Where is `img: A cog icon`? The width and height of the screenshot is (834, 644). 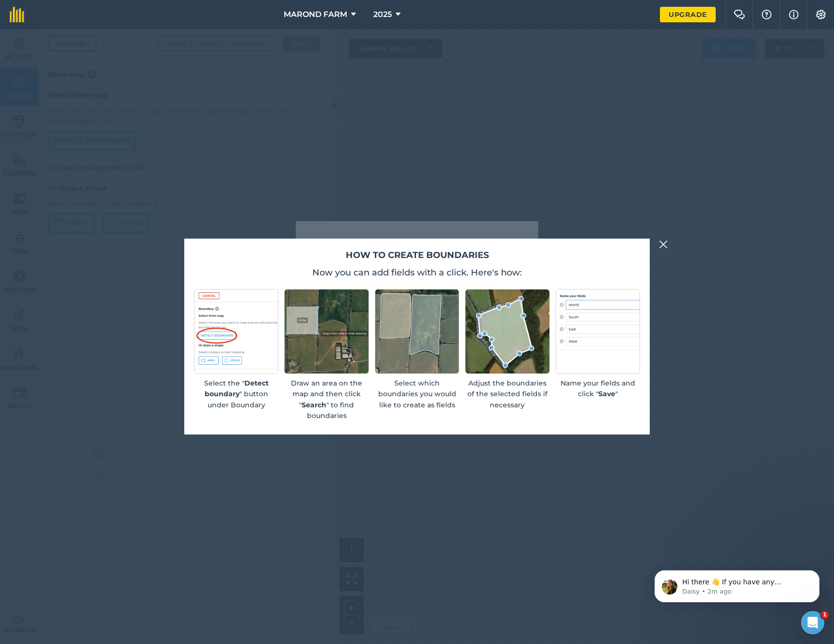 img: A cog icon is located at coordinates (821, 15).